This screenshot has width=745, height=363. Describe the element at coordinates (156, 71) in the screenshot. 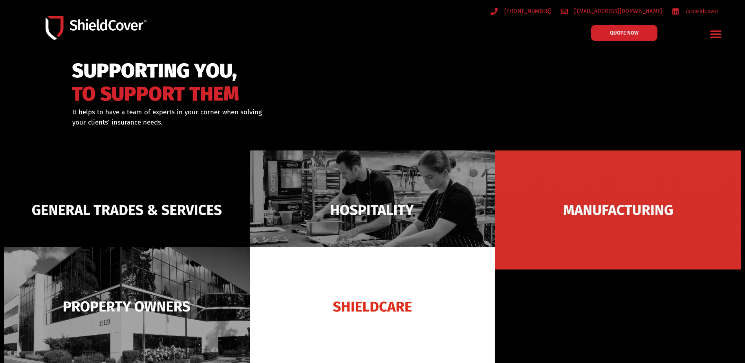

I see `span: SUPPORTING YOU,` at that location.